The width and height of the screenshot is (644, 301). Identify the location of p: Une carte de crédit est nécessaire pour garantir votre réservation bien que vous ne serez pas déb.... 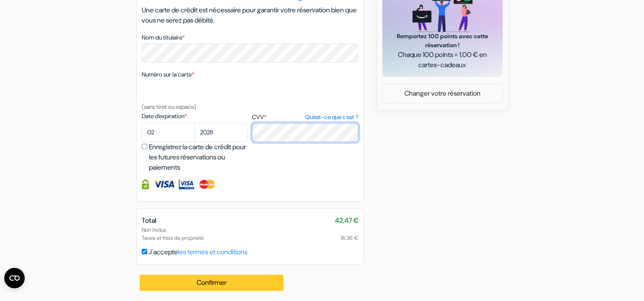
(250, 15).